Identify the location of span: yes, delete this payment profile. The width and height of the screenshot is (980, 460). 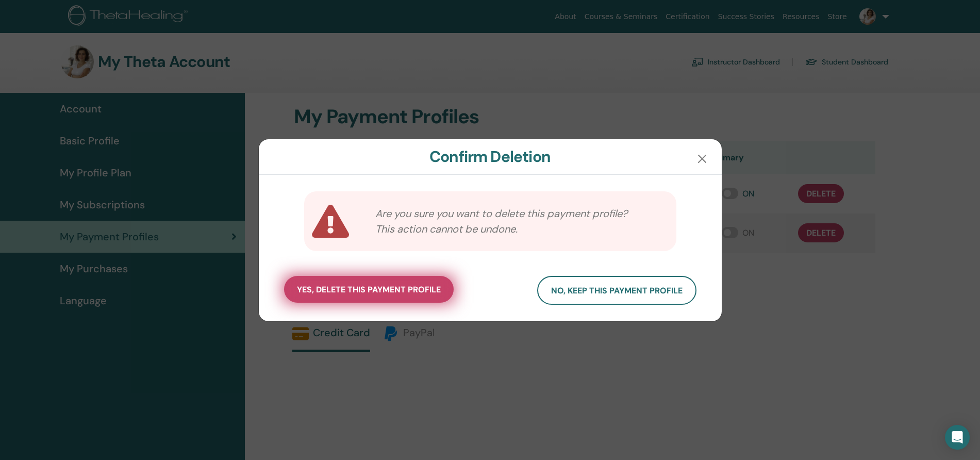
(368, 290).